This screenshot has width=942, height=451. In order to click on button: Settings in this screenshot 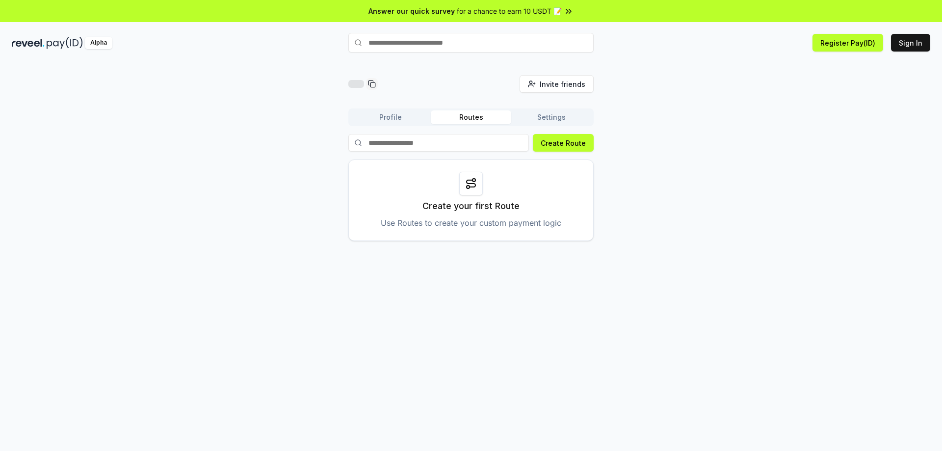, I will do `click(551, 117)`.